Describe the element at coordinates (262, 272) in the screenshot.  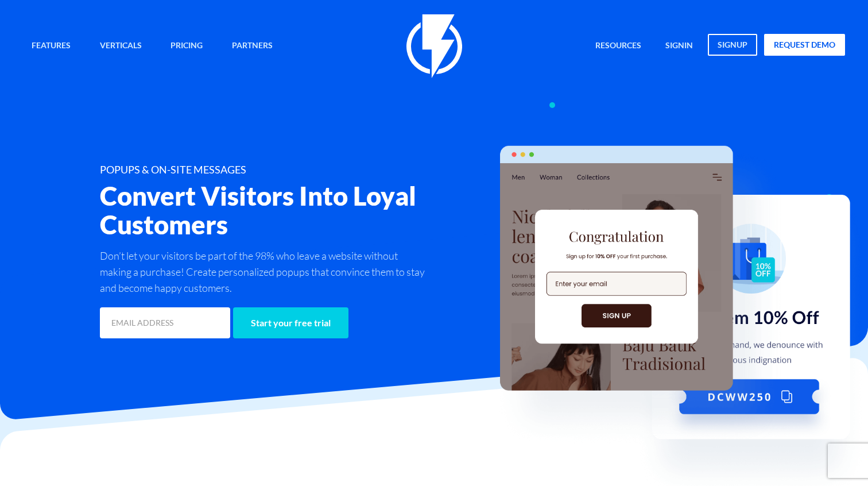
I see `p: Don’t let your visitors be part of the 98% who leave a website without making a purchase! Create ...` at that location.